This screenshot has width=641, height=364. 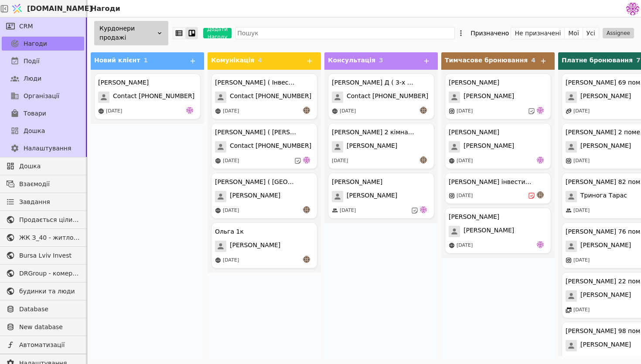 I want to click on a: Налаштування, so click(x=43, y=148).